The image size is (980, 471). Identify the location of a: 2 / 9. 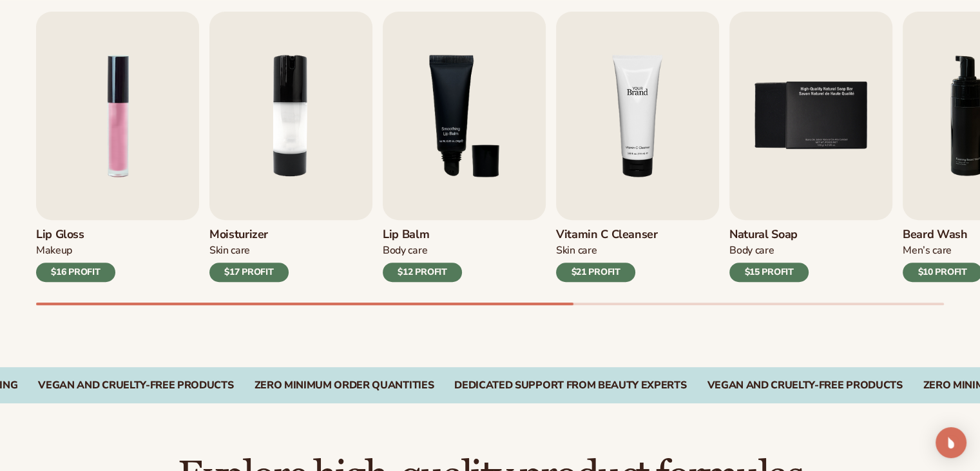
(290, 146).